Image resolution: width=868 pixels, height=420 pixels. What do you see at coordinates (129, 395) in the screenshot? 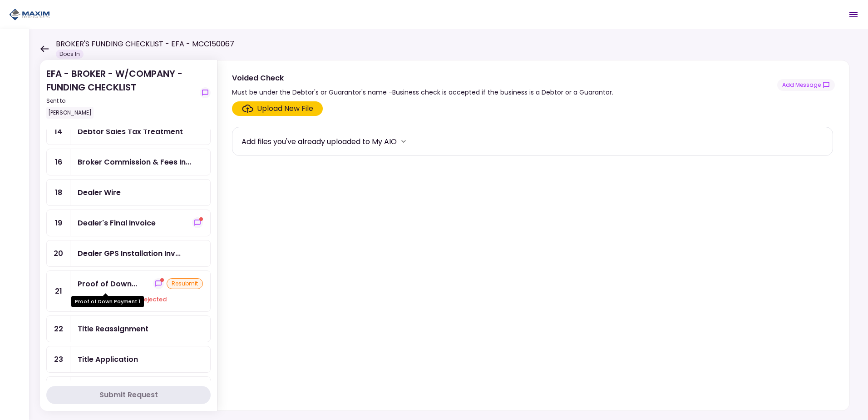
I see `div: Submit Request` at bounding box center [129, 395].